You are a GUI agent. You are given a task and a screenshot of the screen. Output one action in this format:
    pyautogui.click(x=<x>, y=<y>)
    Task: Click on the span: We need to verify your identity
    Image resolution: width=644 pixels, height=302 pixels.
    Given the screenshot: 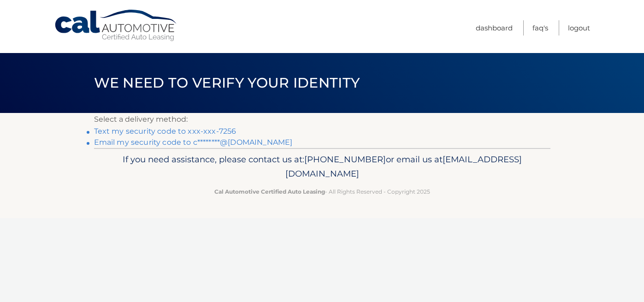 What is the action you would take?
    pyautogui.click(x=227, y=83)
    